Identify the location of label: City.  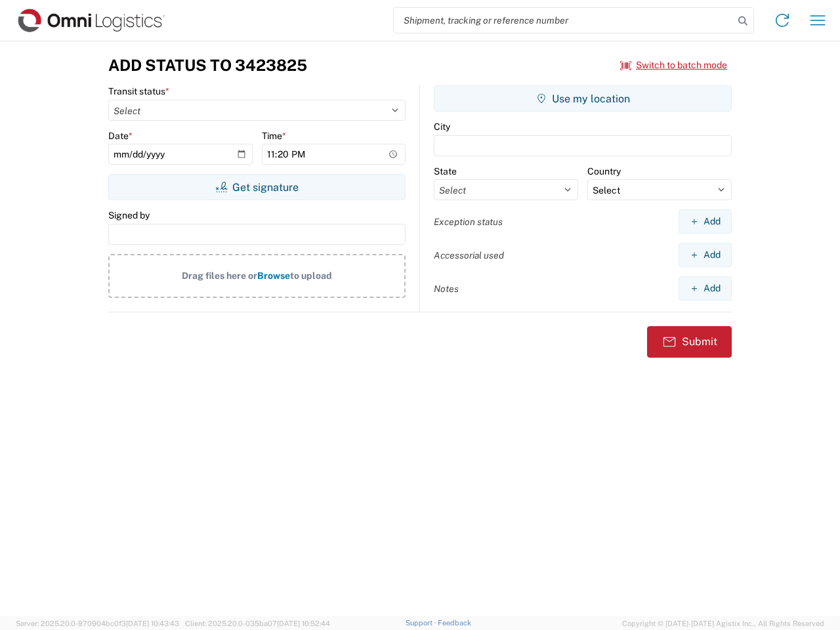
(441, 127).